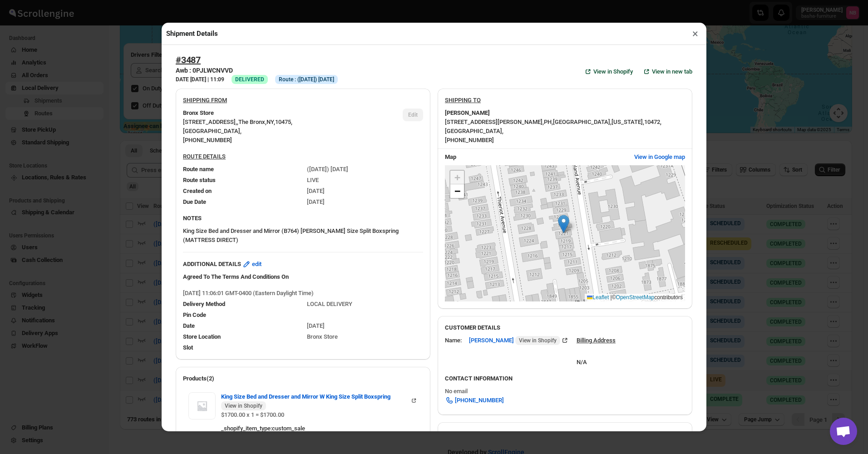 Image resolution: width=868 pixels, height=454 pixels. I want to click on span: The Bronx ,, so click(253, 122).